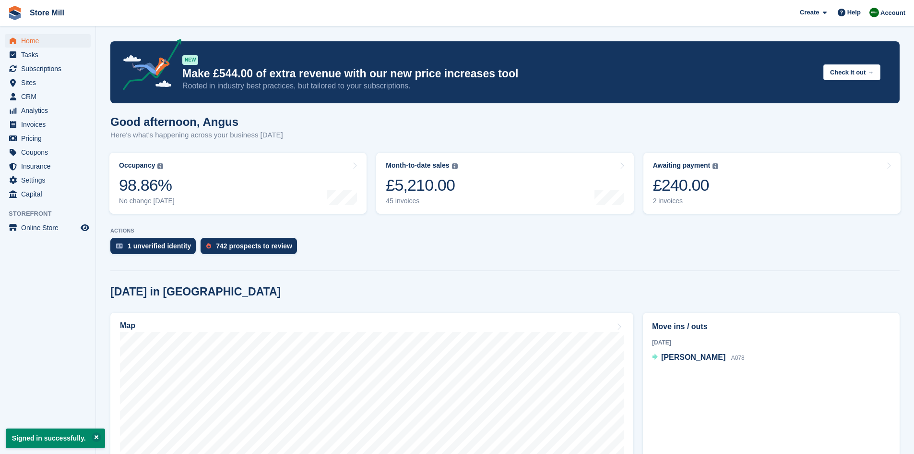 The image size is (914, 454). I want to click on span: Online Store, so click(50, 227).